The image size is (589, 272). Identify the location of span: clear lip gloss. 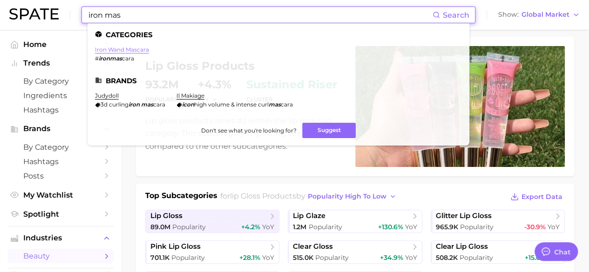
(462, 247).